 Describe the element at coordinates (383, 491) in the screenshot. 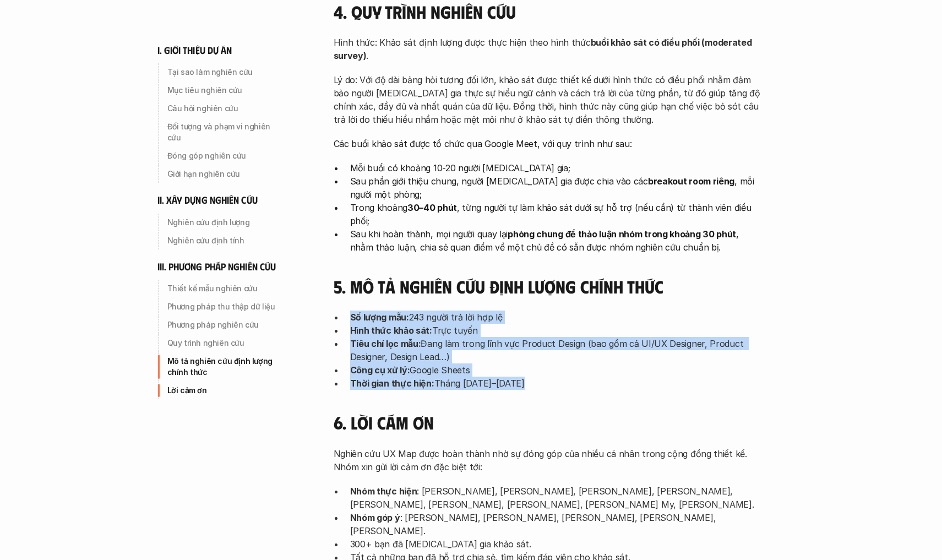

I see `strong: Nhóm thực hiện` at that location.